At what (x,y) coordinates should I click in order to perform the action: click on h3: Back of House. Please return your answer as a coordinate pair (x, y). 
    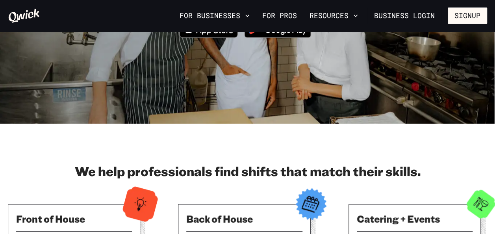
    Looking at the image, I should click on (244, 218).